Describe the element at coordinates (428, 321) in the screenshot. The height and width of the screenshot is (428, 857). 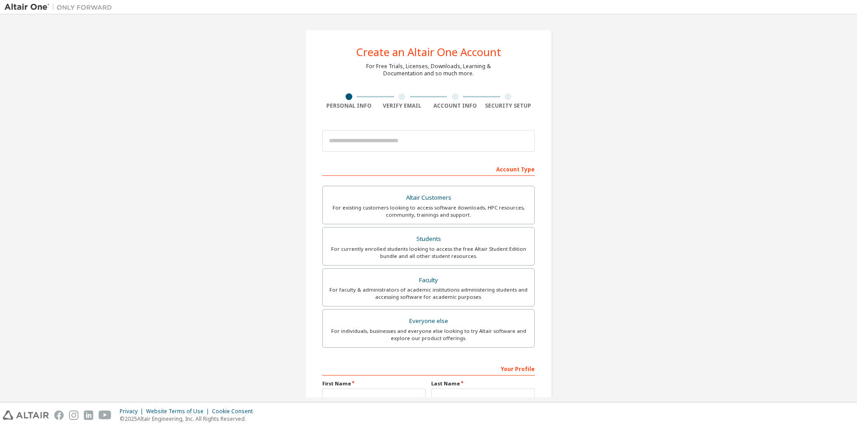
I see `div: Everyone else` at that location.